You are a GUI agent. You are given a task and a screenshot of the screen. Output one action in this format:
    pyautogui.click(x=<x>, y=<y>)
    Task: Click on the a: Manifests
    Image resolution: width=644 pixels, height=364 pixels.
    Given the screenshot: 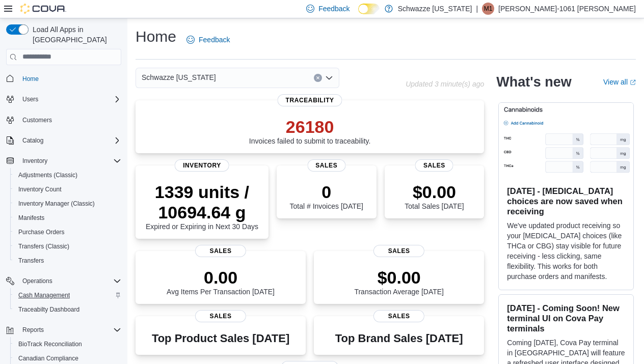 What is the action you would take?
    pyautogui.click(x=31, y=218)
    